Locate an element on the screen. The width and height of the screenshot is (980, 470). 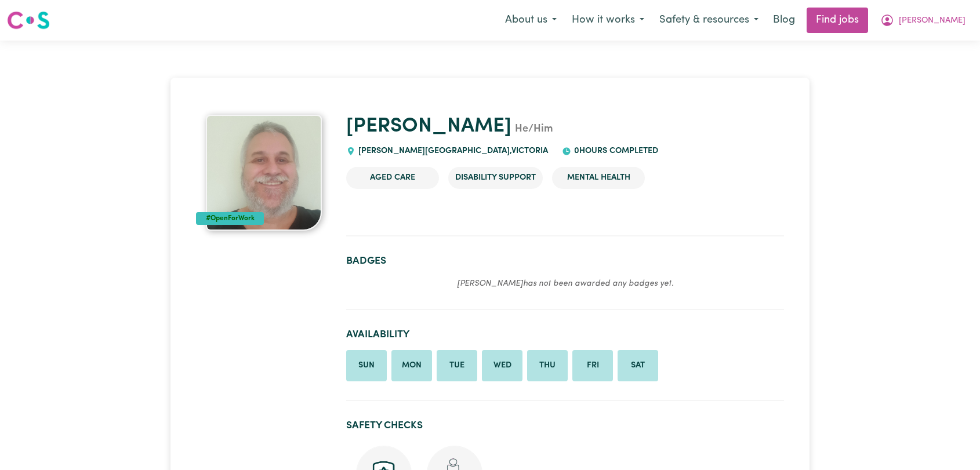
li: Disability Support is located at coordinates (495, 178).